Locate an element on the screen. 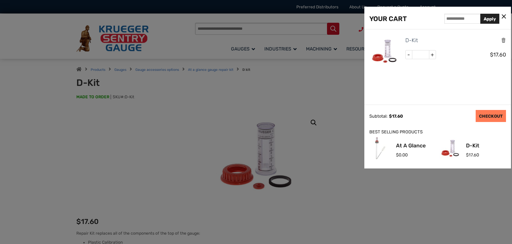 The height and width of the screenshot is (244, 512). img: At A Glance is located at coordinates (380, 148).